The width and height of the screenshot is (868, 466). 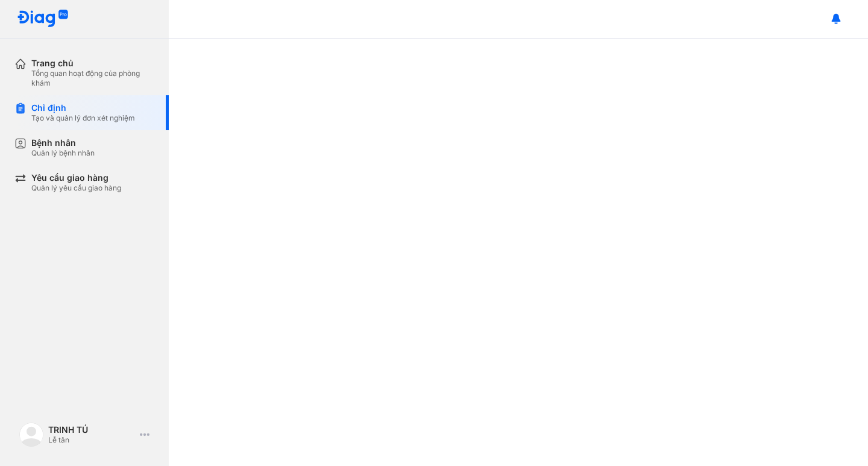 What do you see at coordinates (63, 153) in the screenshot?
I see `div: Quản lý bệnh nhân` at bounding box center [63, 153].